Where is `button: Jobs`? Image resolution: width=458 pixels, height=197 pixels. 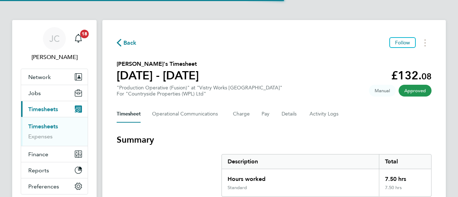 button: Jobs is located at coordinates (54, 93).